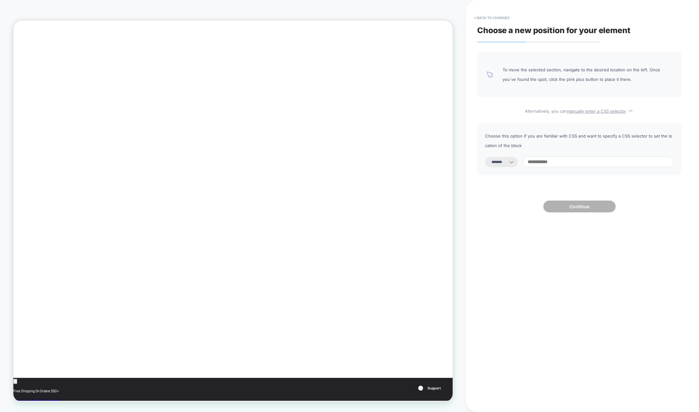  What do you see at coordinates (490, 74) in the screenshot?
I see `img: pointer` at bounding box center [490, 74].